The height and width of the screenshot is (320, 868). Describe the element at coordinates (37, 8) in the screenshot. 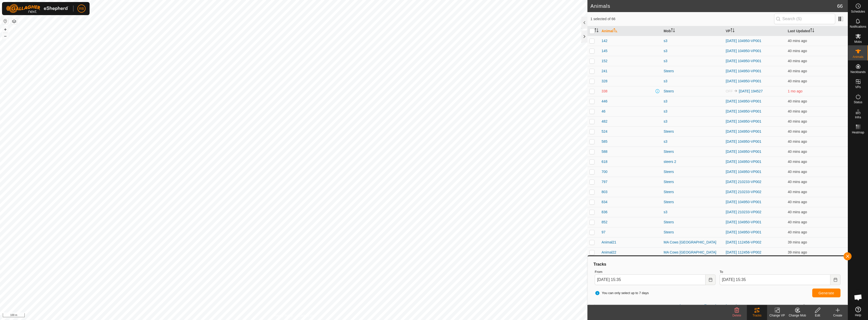

I see `img: Gallagher Logo` at that location.